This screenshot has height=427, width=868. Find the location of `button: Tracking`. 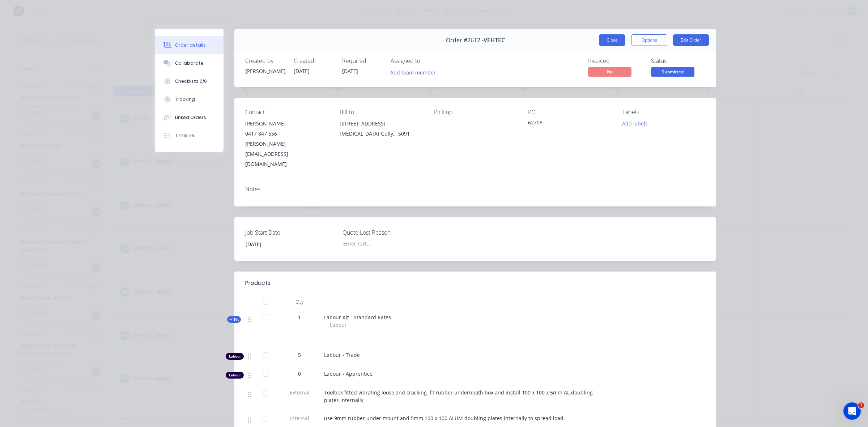

button: Tracking is located at coordinates (189, 99).